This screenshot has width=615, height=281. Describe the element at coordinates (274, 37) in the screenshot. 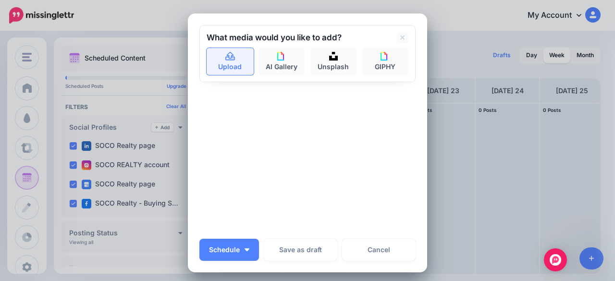

I see `h2: What media would you like to add?` at that location.